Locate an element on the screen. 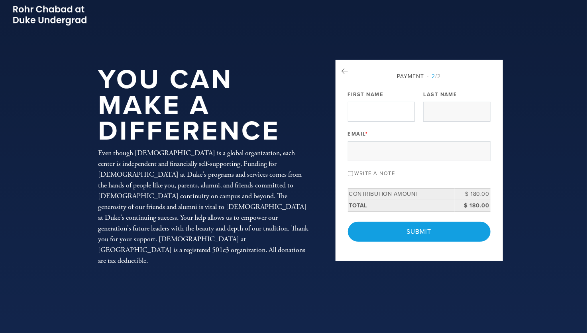  span: /2 is located at coordinates (434, 76).